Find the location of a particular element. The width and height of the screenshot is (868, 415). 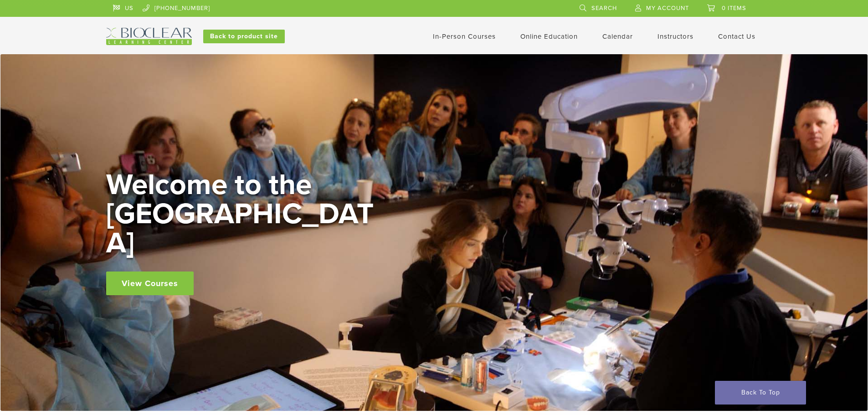

a: Instructors is located at coordinates (675, 36).